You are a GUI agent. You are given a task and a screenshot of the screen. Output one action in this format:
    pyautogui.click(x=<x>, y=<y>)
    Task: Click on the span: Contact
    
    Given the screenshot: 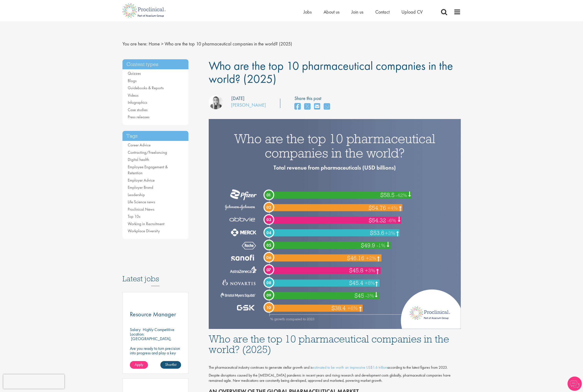 What is the action you would take?
    pyautogui.click(x=383, y=12)
    